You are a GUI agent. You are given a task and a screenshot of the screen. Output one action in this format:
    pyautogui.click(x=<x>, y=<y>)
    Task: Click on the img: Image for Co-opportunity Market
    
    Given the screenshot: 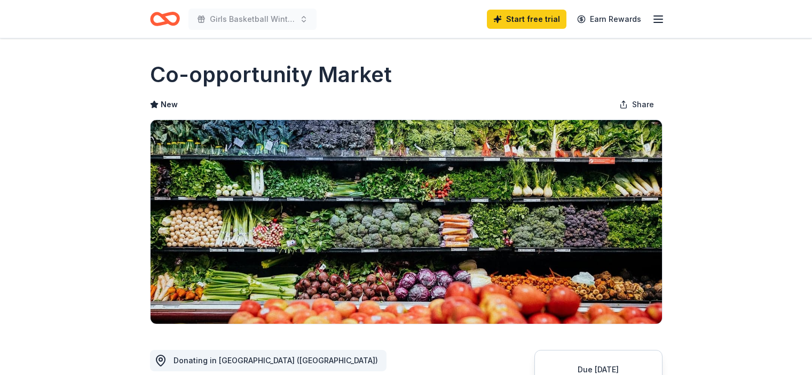 What is the action you would take?
    pyautogui.click(x=406, y=222)
    